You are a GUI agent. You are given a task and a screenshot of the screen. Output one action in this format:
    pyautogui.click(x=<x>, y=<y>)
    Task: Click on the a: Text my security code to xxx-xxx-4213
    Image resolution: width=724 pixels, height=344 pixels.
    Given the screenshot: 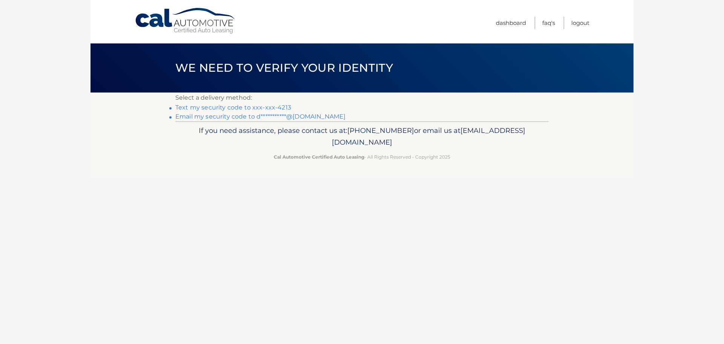 What is the action you would take?
    pyautogui.click(x=233, y=107)
    